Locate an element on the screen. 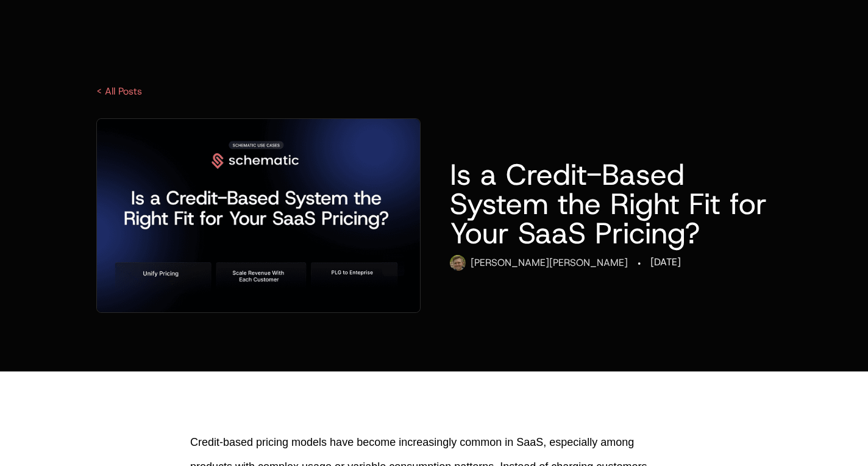  a: < All Posts is located at coordinates (119, 91).